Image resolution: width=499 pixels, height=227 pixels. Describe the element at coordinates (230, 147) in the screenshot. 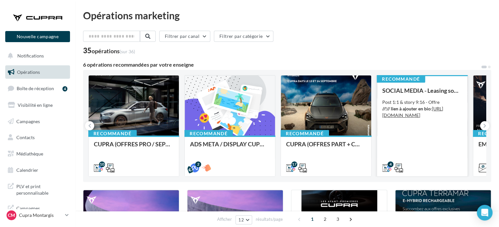

I see `div: ADS META / DISPLAY CUPRA DAYS Septembre 2025` at that location.